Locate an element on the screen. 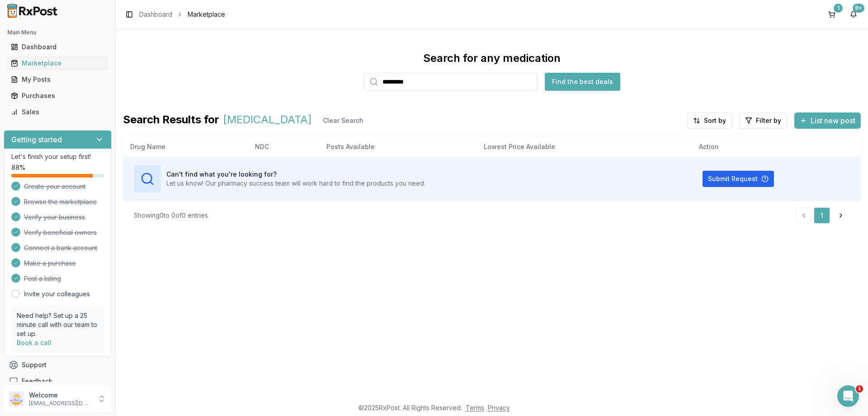  span: Marketplace is located at coordinates (206, 15).